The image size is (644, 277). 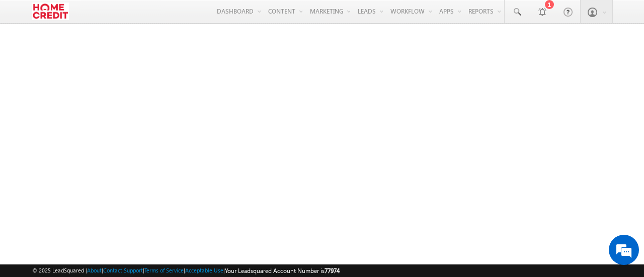 What do you see at coordinates (282, 270) in the screenshot?
I see `span: Your Leadsquared Account Number is` at bounding box center [282, 270].